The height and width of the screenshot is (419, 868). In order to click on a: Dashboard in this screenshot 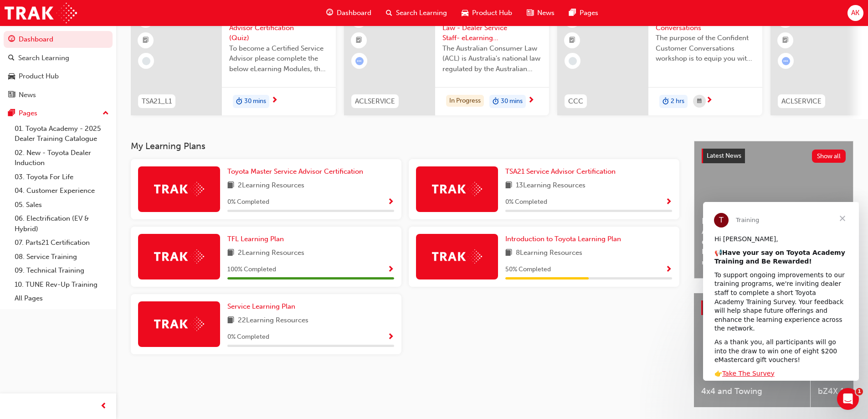, I will do `click(58, 39)`.